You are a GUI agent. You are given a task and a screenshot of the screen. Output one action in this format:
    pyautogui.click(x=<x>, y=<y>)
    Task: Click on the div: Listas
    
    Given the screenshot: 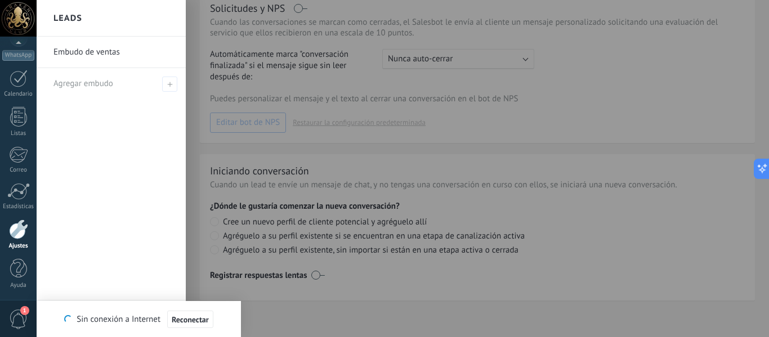 What is the action you would take?
    pyautogui.click(x=19, y=133)
    